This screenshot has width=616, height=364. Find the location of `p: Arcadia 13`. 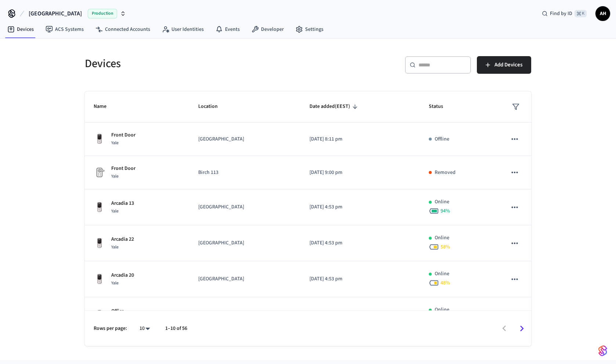

p: Arcadia 13 is located at coordinates (122, 203).